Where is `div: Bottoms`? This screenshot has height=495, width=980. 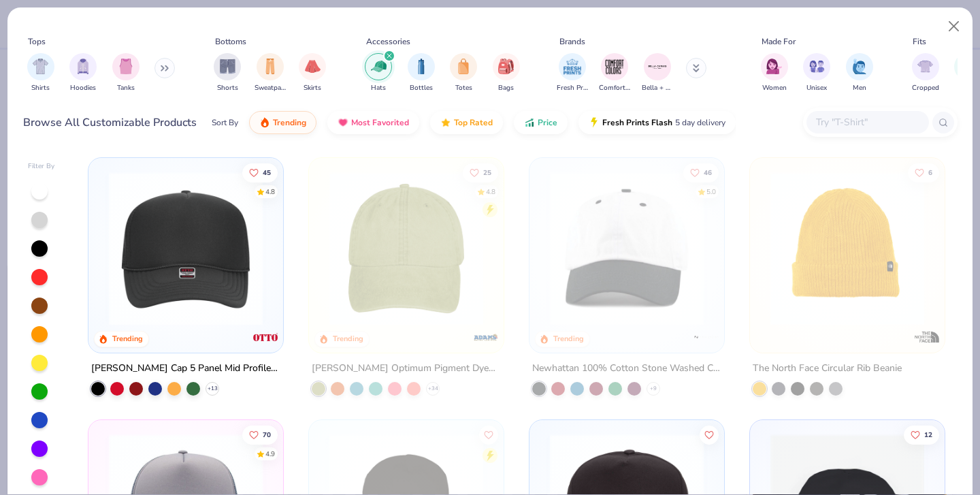 div: Bottoms is located at coordinates (231, 41).